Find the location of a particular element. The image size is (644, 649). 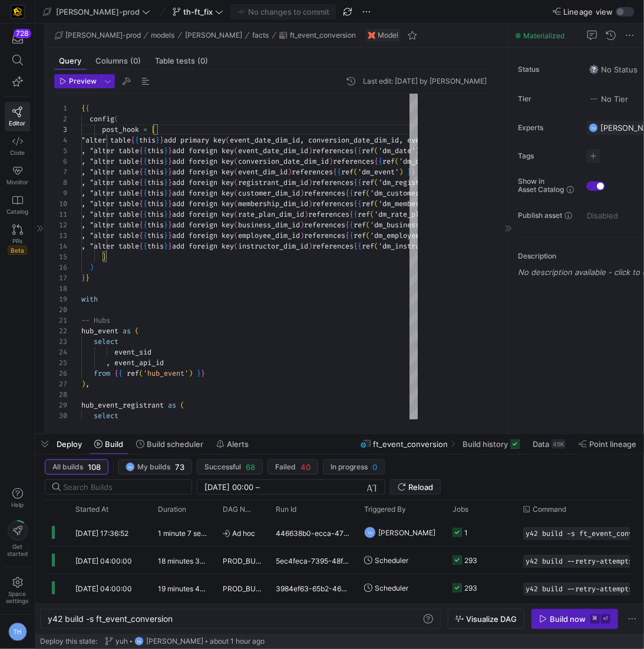

button: Point lineage is located at coordinates (607, 444).